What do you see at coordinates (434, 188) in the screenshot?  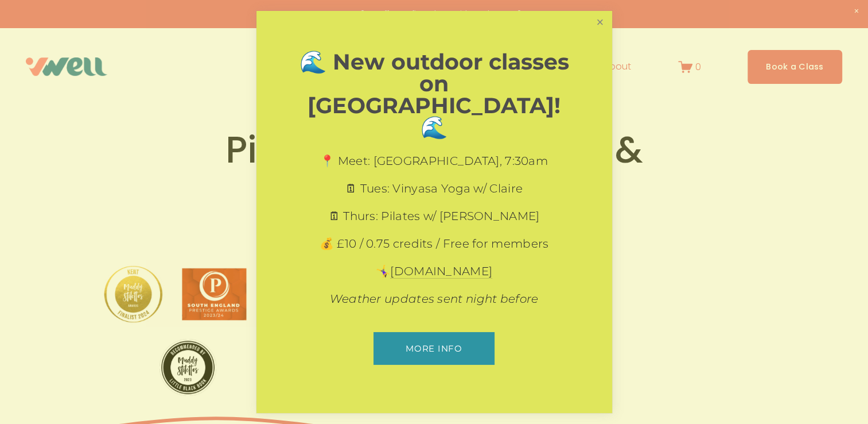 I see `p: 🗓 Tues: Vinyasa Yoga w/ Claire` at bounding box center [434, 188].